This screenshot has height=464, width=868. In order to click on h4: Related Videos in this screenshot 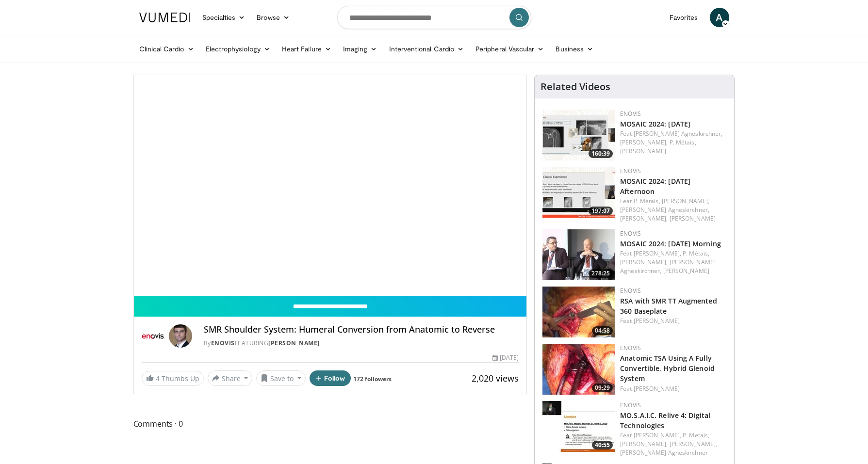, I will do `click(575, 87)`.